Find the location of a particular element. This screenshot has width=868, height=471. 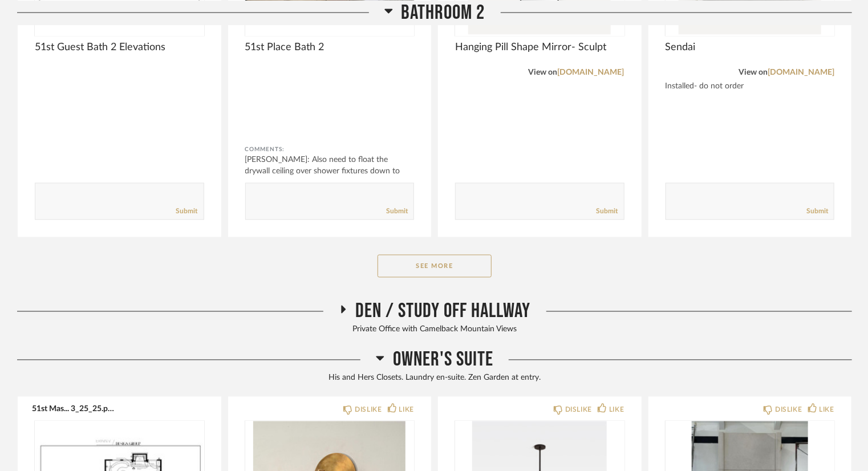

button: See More is located at coordinates (434, 266).